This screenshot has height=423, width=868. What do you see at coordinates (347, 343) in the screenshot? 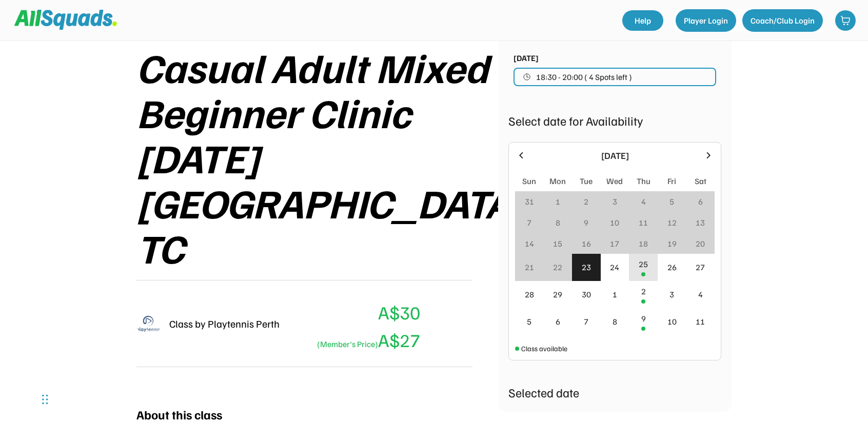
I see `font: (Member's Price)` at bounding box center [347, 343].